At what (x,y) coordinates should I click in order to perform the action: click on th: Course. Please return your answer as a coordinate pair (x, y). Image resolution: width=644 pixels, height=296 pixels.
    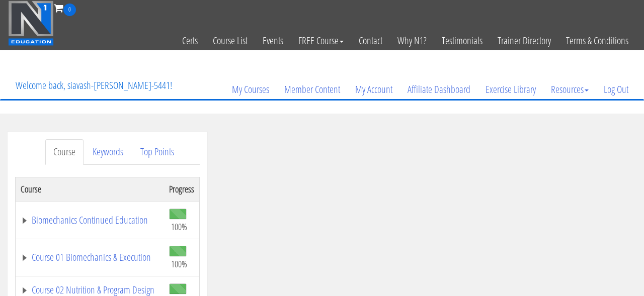
    Looking at the image, I should click on (89, 189).